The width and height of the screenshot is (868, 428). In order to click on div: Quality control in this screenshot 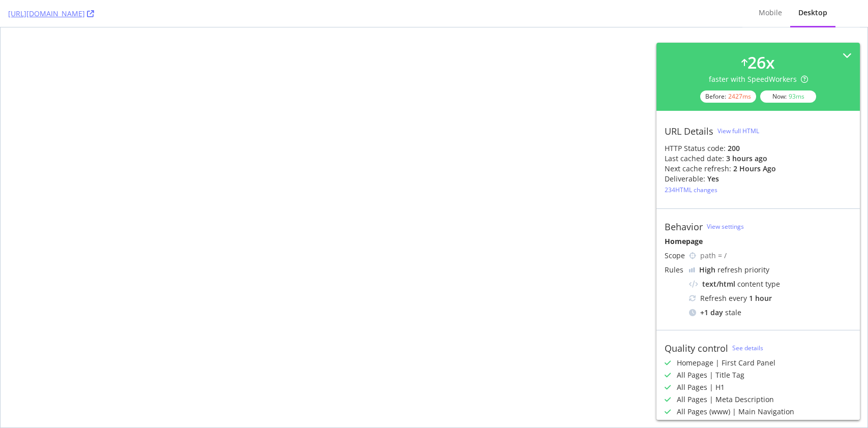, I will do `click(696, 348)`.